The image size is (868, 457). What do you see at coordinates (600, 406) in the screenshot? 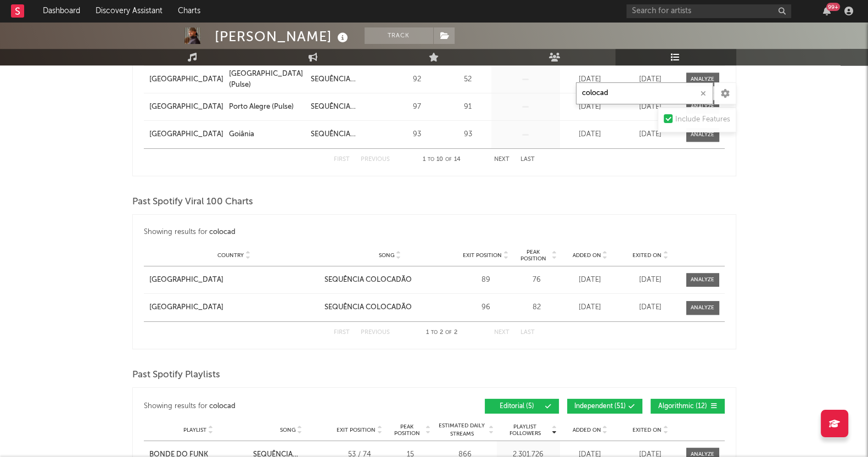
I see `span: Independent ( 51 )` at bounding box center [600, 406].